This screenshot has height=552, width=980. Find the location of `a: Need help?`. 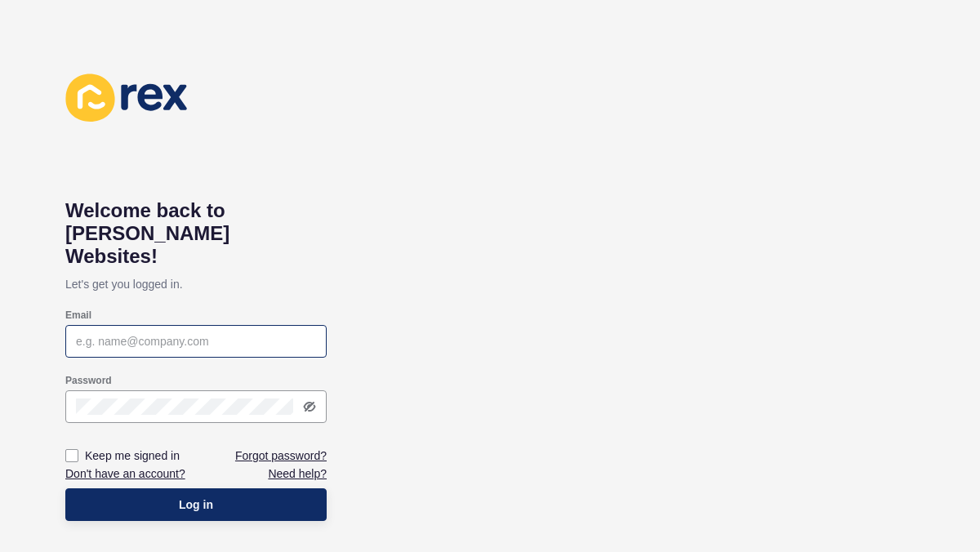

a: Need help? is located at coordinates (297, 473).